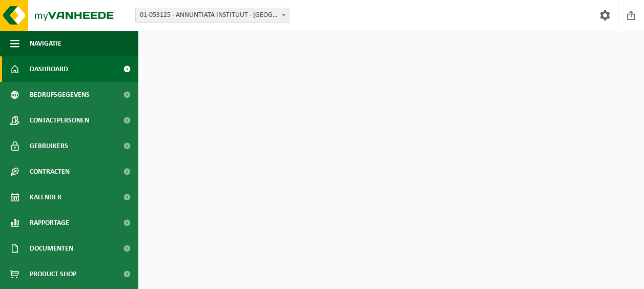 Image resolution: width=644 pixels, height=289 pixels. What do you see at coordinates (46, 197) in the screenshot?
I see `span: Kalender` at bounding box center [46, 197].